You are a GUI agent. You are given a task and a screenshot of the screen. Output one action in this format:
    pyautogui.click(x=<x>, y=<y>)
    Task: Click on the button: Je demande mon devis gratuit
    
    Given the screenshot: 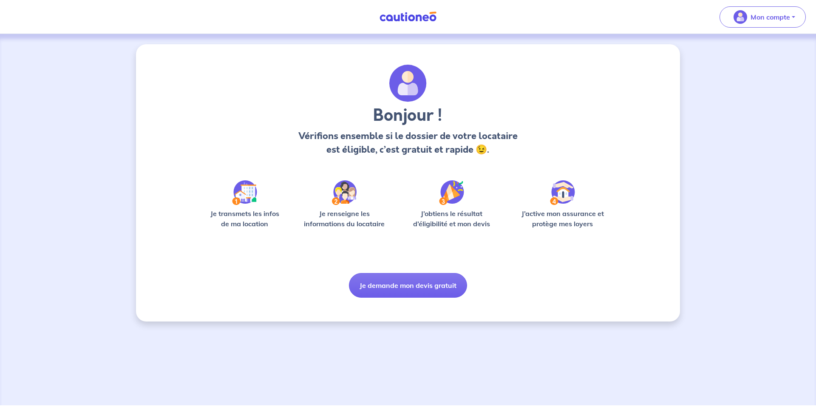 What is the action you would take?
    pyautogui.click(x=408, y=285)
    